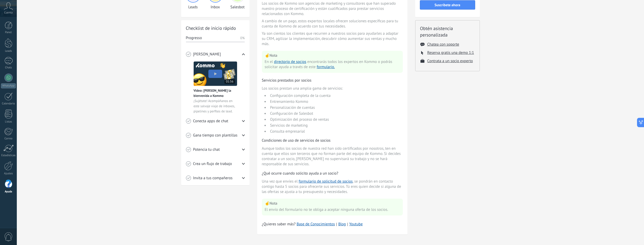  What do you see at coordinates (332, 187) in the screenshot?
I see `span: Una vez que envíes el , se pondrán en contacto contigo hasta 5 socios para ofrecerte sus servicio...` at bounding box center [332, 187].